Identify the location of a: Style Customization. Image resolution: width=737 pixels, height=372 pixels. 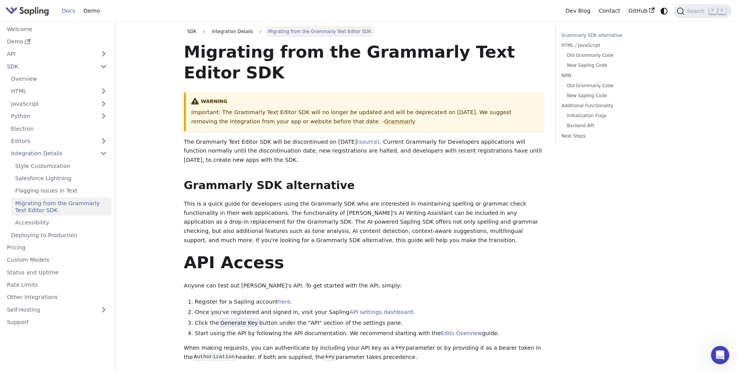
(61, 165).